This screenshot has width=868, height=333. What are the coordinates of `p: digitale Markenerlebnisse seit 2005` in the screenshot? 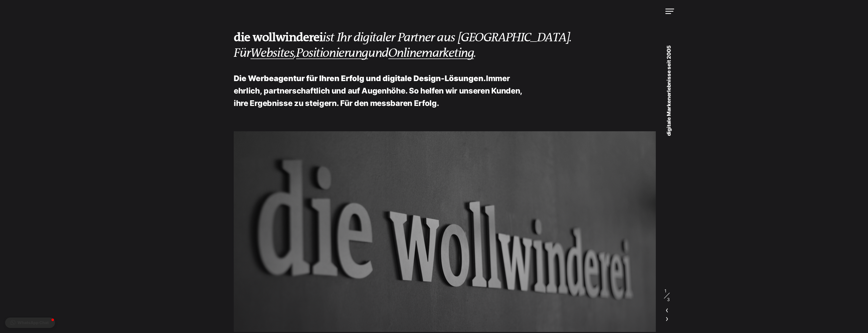 It's located at (669, 91).